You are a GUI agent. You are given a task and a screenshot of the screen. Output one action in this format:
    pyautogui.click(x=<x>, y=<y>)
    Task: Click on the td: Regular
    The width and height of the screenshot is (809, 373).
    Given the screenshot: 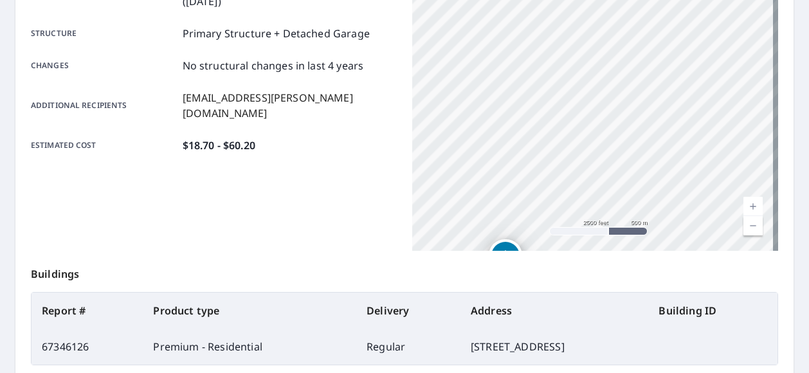 What is the action you would take?
    pyautogui.click(x=408, y=346)
    